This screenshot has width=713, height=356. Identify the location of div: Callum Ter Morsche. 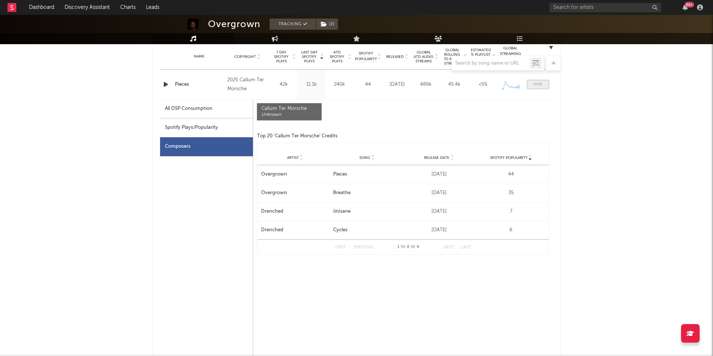
(289, 109).